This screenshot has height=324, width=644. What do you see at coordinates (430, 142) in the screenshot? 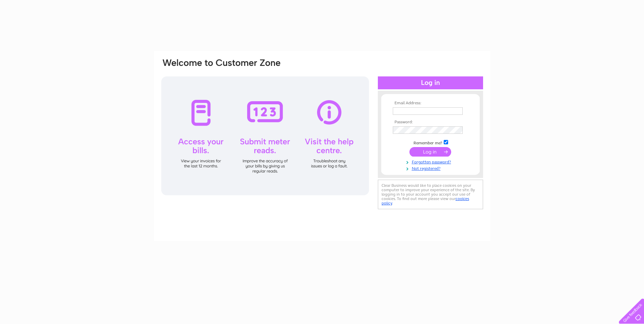
I see `td: Remember me?` at bounding box center [430, 142].